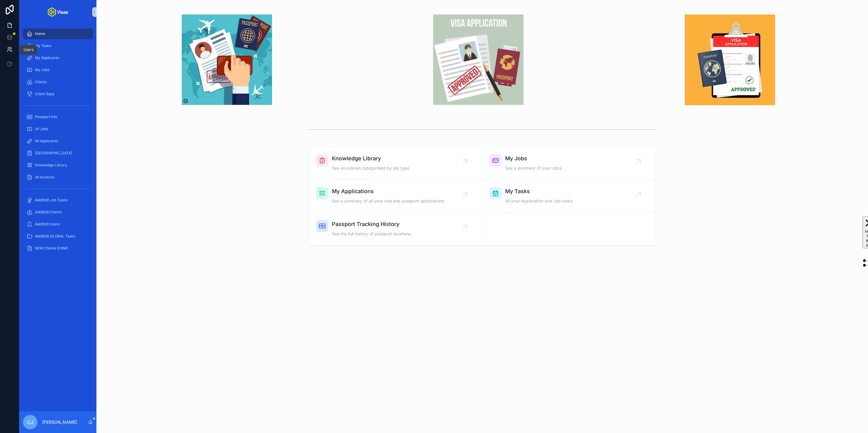 The width and height of the screenshot is (868, 433). What do you see at coordinates (372, 234) in the screenshot?
I see `span: See the full history of passport locations` at bounding box center [372, 234].